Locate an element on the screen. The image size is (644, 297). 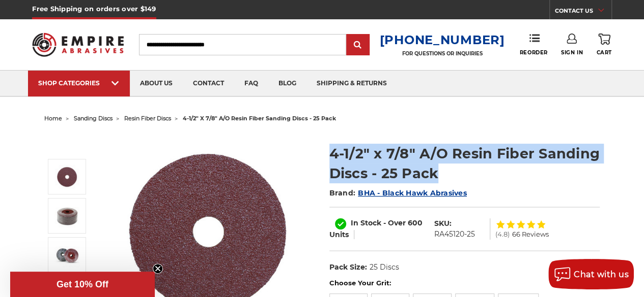
dd: RA45120-25 is located at coordinates (454, 234).